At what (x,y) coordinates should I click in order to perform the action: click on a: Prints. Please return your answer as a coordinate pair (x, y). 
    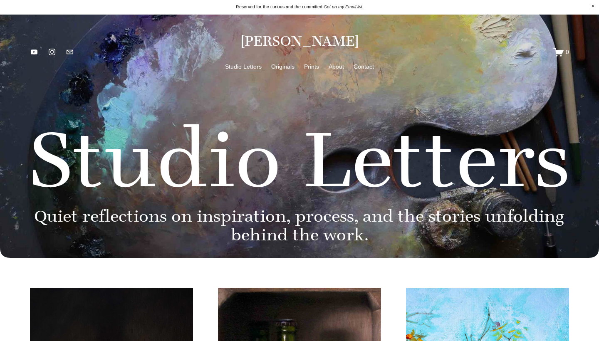
    Looking at the image, I should click on (311, 66).